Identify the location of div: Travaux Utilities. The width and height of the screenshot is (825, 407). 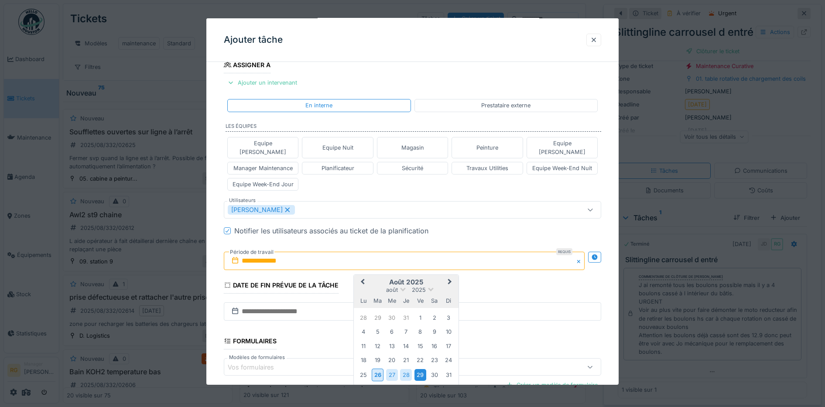
(487, 168).